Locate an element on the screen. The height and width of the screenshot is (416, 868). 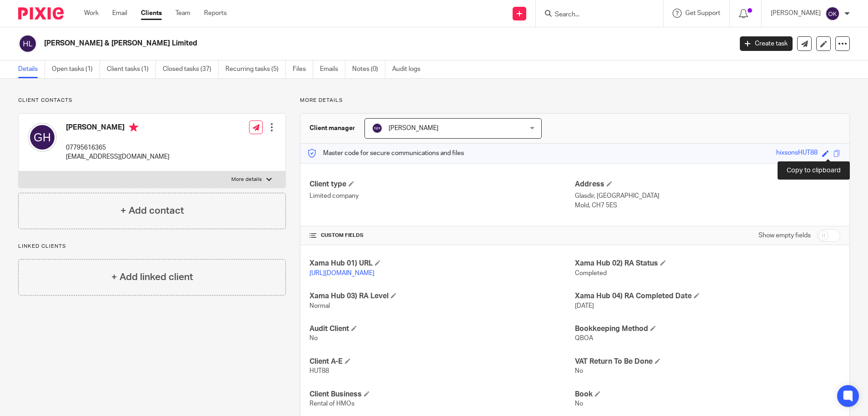
p: Mold, CH7 5ES is located at coordinates (708, 205).